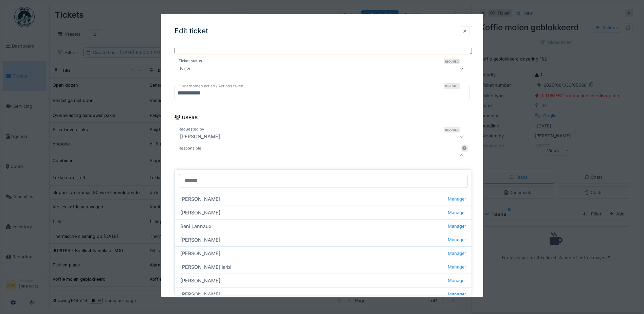 The height and width of the screenshot is (314, 644). What do you see at coordinates (211, 86) in the screenshot?
I see `label: Ondernomen acties / Actions taken` at bounding box center [211, 86].